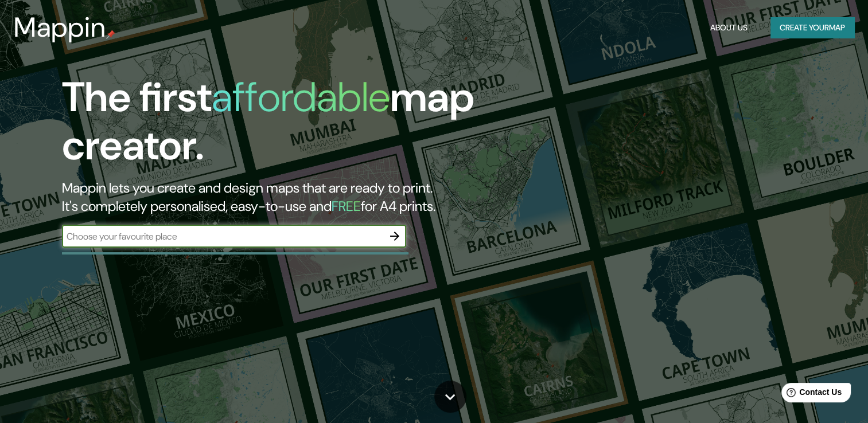 This screenshot has height=423, width=868. I want to click on button: Create yourmap, so click(812, 28).